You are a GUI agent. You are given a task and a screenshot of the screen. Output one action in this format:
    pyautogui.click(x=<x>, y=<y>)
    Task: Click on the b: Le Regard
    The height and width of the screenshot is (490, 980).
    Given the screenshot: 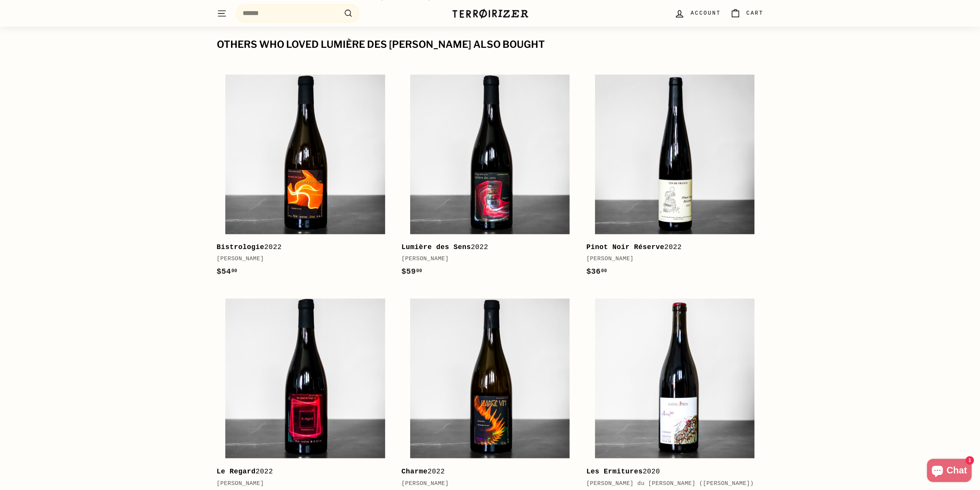 What is the action you would take?
    pyautogui.click(x=236, y=471)
    